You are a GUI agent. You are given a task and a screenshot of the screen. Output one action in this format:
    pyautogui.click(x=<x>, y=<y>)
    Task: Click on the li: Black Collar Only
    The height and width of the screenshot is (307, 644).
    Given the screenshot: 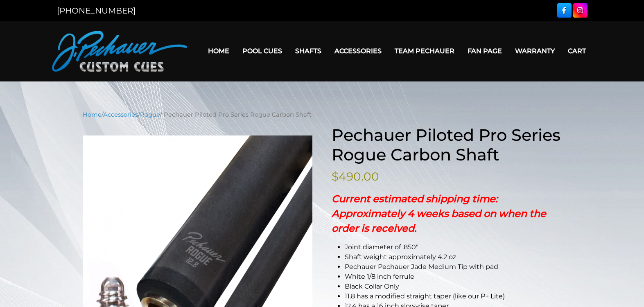 What is the action you would take?
    pyautogui.click(x=453, y=286)
    